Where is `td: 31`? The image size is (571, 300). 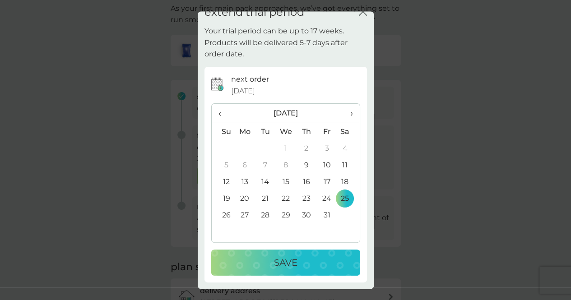
td: 31 is located at coordinates (326, 215).